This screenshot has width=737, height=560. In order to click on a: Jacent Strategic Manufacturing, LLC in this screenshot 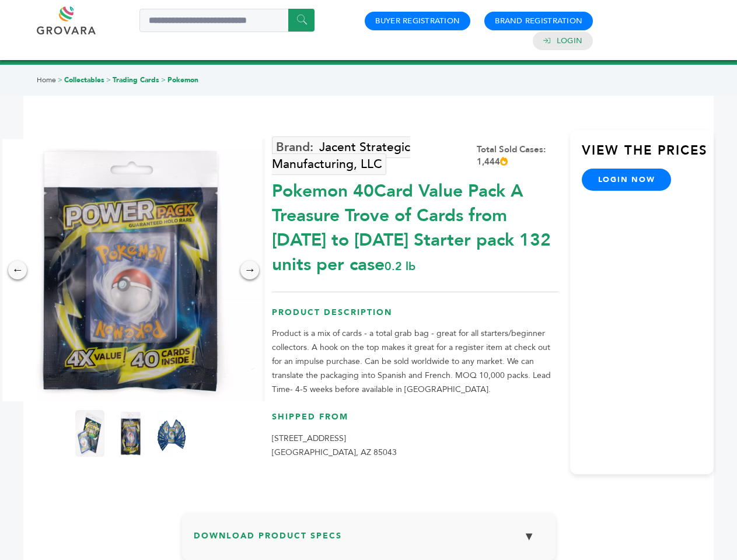, I will do `click(340, 156)`.